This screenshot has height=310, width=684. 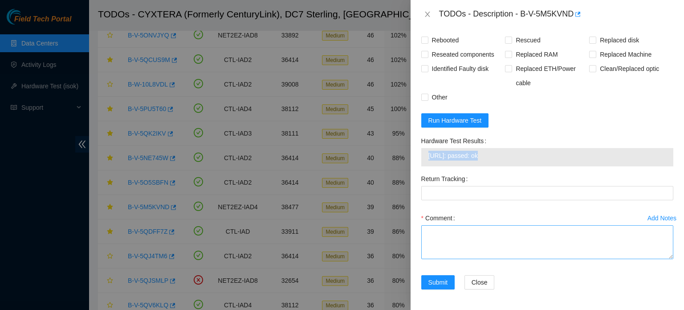 What do you see at coordinates (548, 242) in the screenshot?
I see `textarea: Comment` at bounding box center [548, 242].